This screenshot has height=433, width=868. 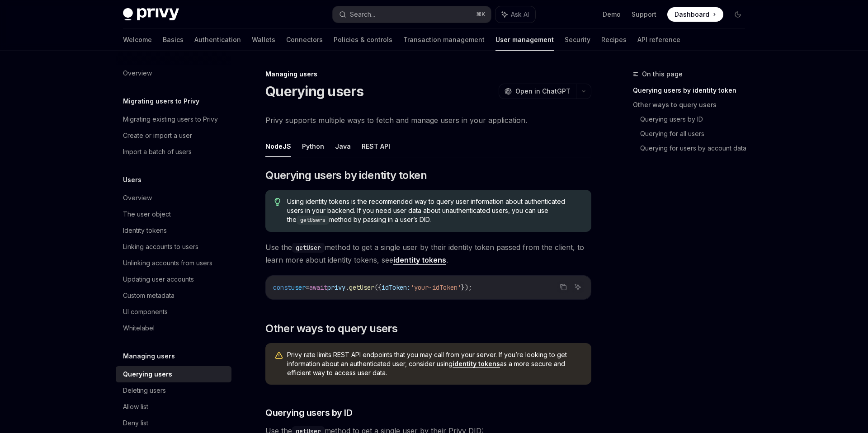 I want to click on div: Search..., so click(x=362, y=15).